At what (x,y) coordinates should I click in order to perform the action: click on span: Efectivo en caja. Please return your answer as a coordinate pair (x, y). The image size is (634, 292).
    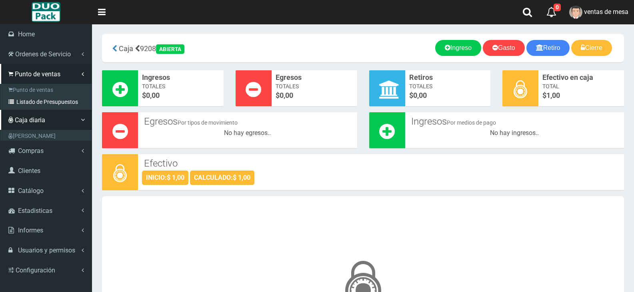
    Looking at the image, I should click on (581, 78).